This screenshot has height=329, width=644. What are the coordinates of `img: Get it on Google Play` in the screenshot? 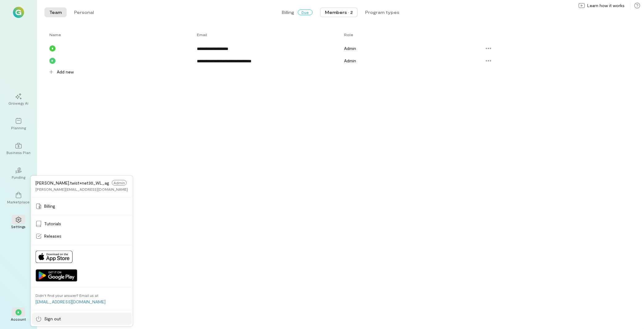 It's located at (56, 275).